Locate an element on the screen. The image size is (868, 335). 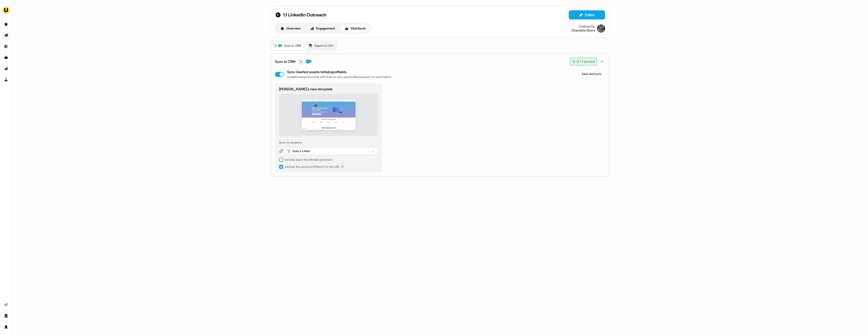
div: Include asset thumbnails (preview) is located at coordinates (308, 159).